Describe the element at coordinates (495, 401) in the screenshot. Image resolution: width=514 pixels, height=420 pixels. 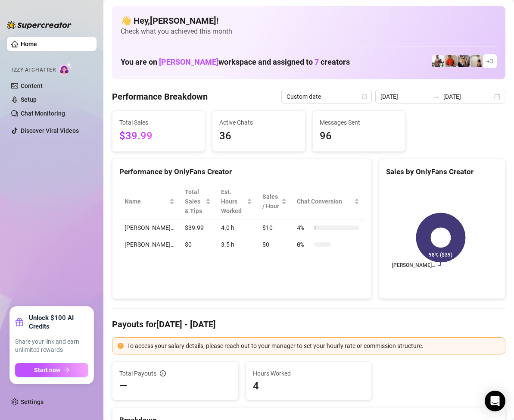
I see `div: Open Intercom Messenger` at that location.